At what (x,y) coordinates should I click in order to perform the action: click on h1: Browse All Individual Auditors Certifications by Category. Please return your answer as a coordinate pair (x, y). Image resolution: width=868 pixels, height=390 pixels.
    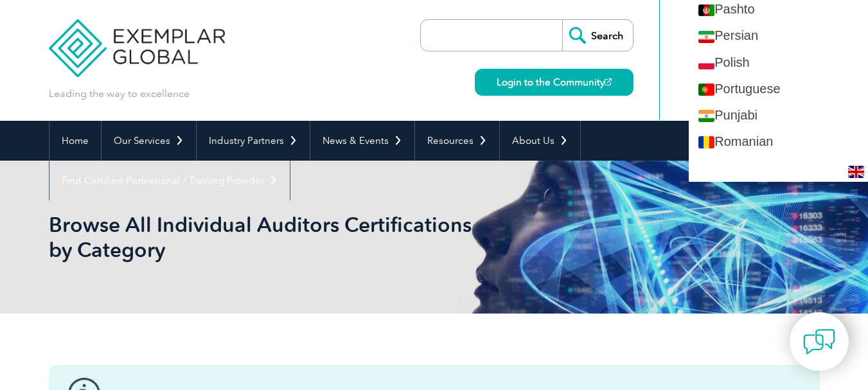
    Looking at the image, I should click on (295, 237).